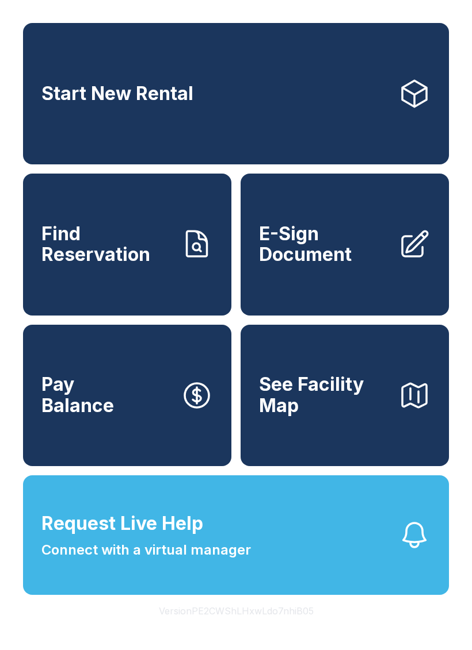 The height and width of the screenshot is (650, 472). What do you see at coordinates (236, 94) in the screenshot?
I see `a: Start New Rental` at bounding box center [236, 94].